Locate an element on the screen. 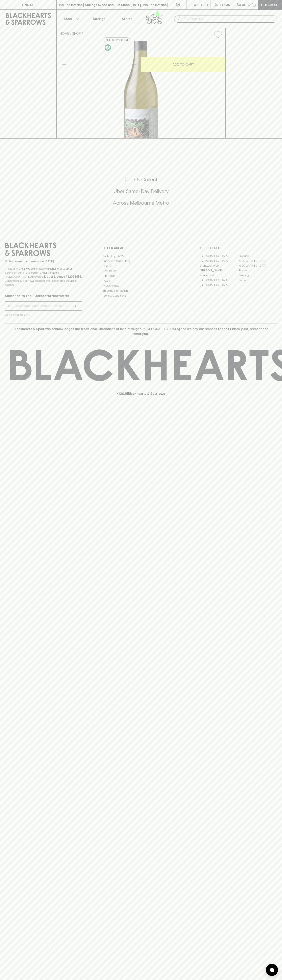 The width and height of the screenshot is (282, 980). p: It is against the law to sell or supply alcohol to, or to obtain alcohol on behalf of a person un... is located at coordinates (44, 277).